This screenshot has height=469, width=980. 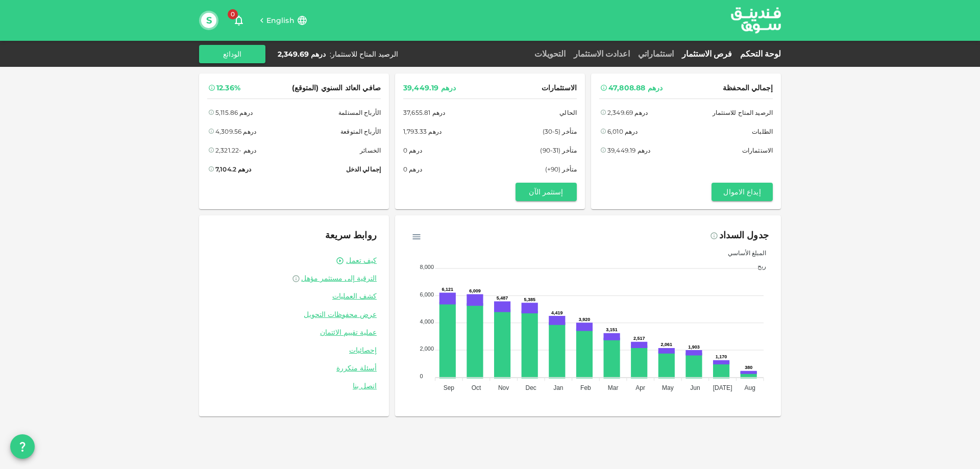 I want to click on button: question, so click(x=23, y=446).